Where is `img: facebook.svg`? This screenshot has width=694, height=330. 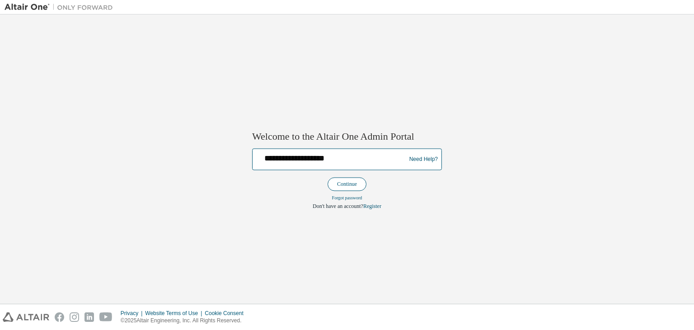 img: facebook.svg is located at coordinates (59, 317).